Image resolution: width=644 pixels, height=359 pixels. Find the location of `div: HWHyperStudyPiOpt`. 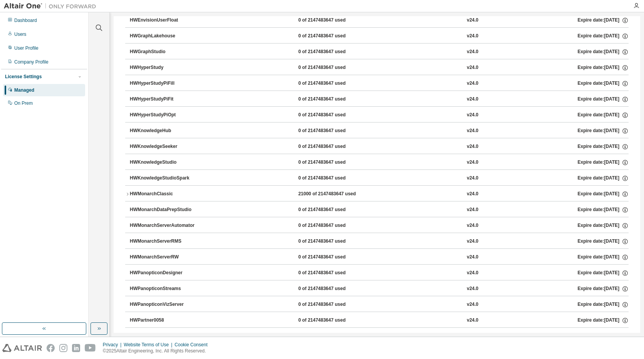

div: HWHyperStudyPiOpt is located at coordinates (164, 115).